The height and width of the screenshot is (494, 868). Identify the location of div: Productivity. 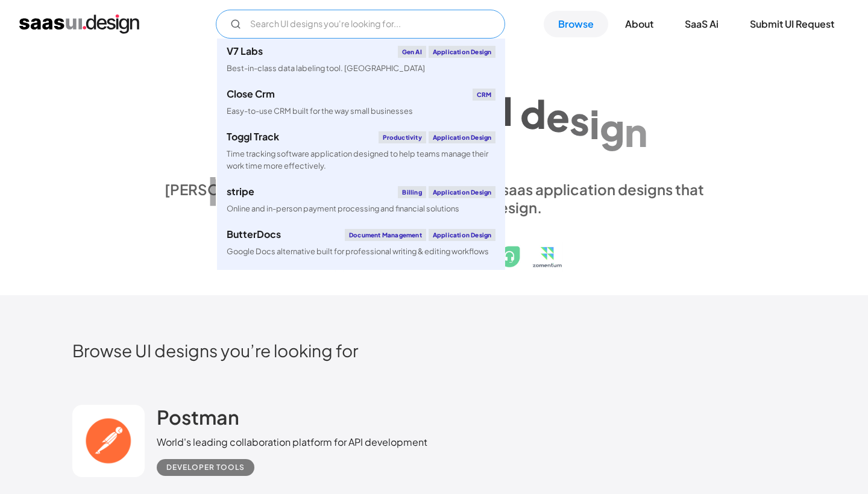
(402, 137).